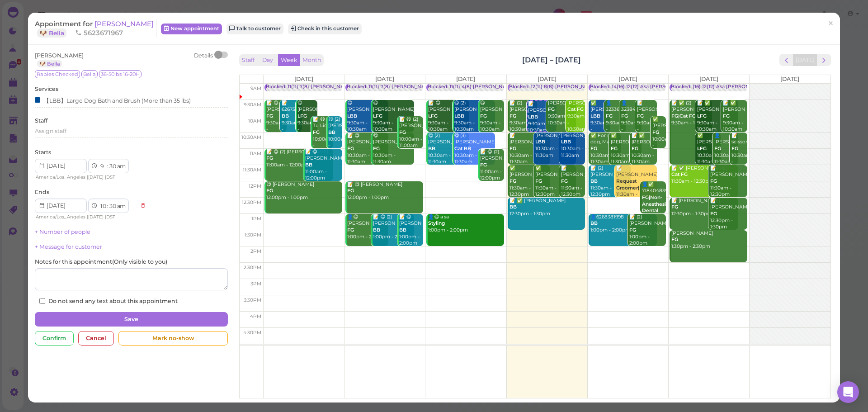  I want to click on span: 9am, so click(256, 88).